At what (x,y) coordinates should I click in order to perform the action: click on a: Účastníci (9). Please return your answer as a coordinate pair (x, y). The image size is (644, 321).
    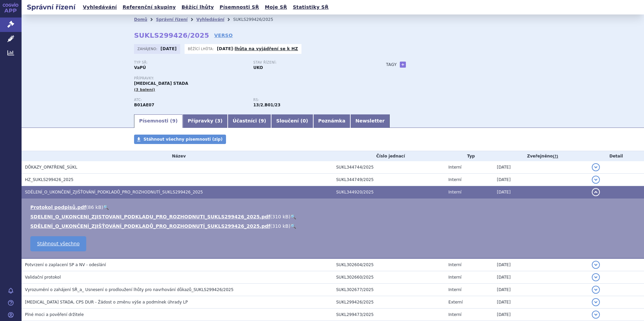
    Looking at the image, I should click on (249, 121).